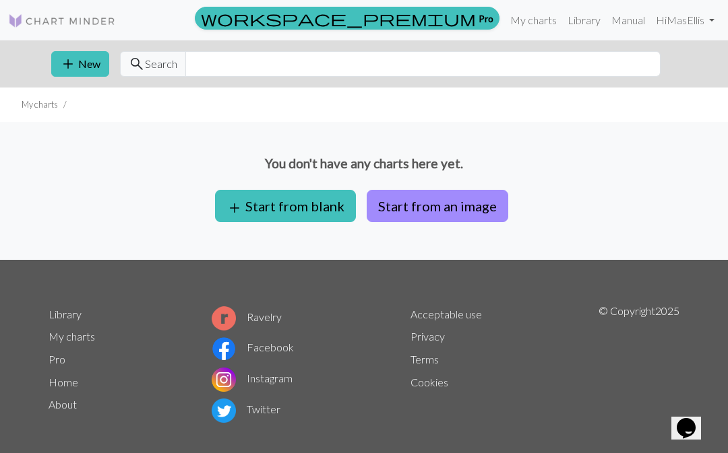 The image size is (728, 453). Describe the element at coordinates (63, 404) in the screenshot. I see `a: About` at that location.